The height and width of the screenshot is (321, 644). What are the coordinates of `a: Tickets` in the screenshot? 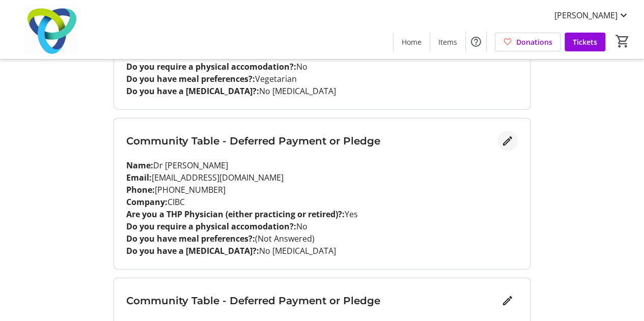 It's located at (585, 42).